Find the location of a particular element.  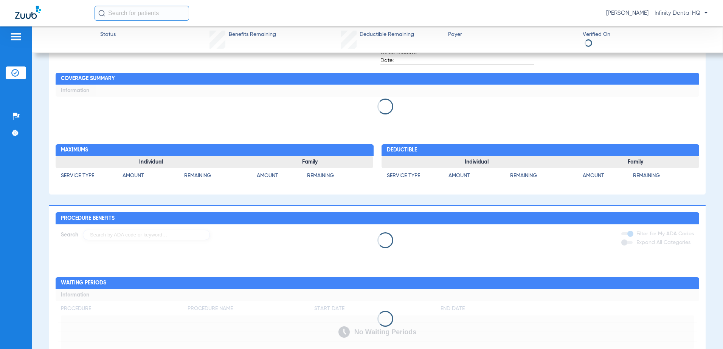

input: Search for patients is located at coordinates (142, 13).